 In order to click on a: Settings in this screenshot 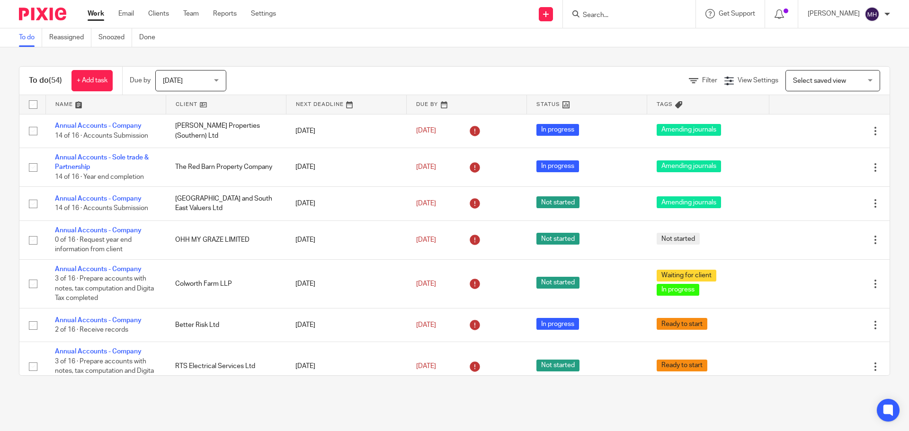, I will do `click(263, 14)`.